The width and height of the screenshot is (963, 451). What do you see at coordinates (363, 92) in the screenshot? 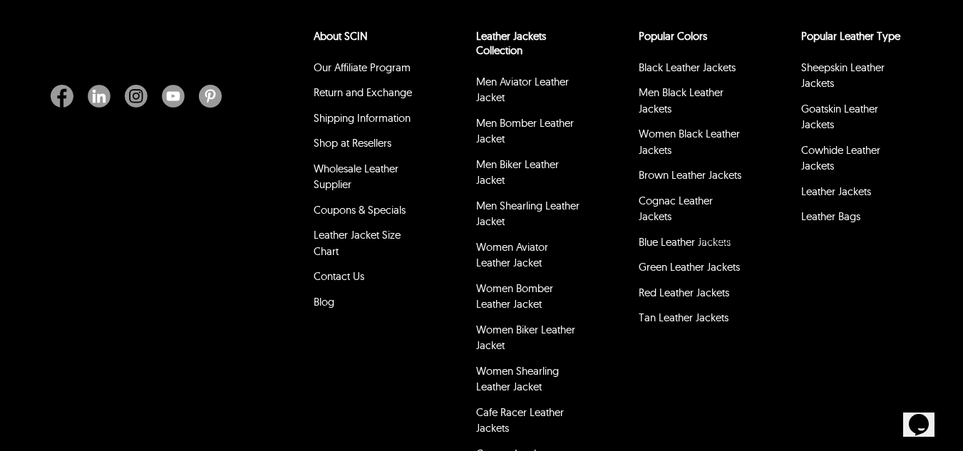
I see `a: Return and Exchange` at bounding box center [363, 92].